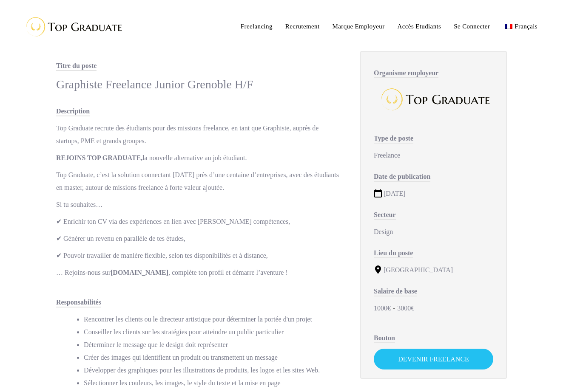 This screenshot has height=392, width=563. Describe the element at coordinates (213, 320) in the screenshot. I see `li: Rencontrer les clients ou le directeur artistique pour déterminer la portée d'un projet` at that location.